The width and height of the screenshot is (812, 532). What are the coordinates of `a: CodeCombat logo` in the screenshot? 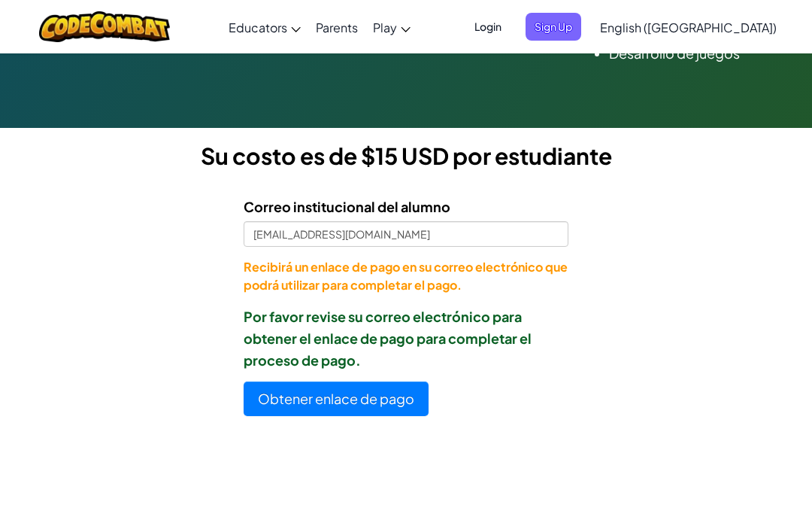 It's located at (104, 27).